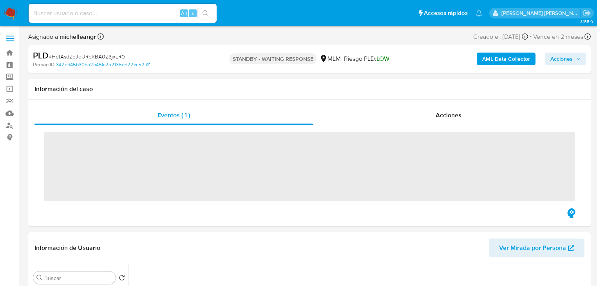 The height and width of the screenshot is (286, 597). Describe the element at coordinates (479, 13) in the screenshot. I see `a: Notificaciones` at that location.